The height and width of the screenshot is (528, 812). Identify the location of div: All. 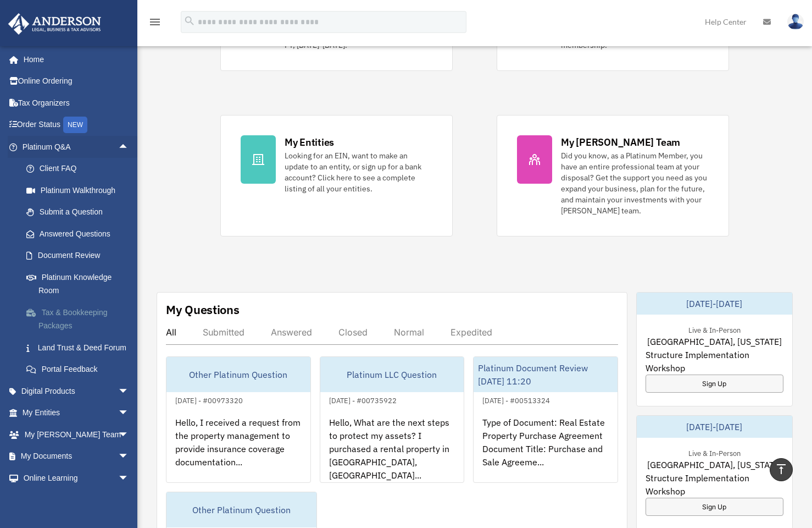
(171, 332).